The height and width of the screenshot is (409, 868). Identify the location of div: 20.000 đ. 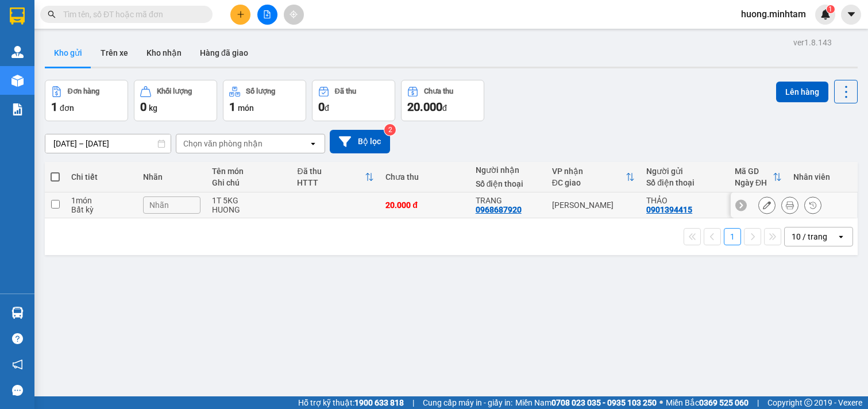
(424, 205).